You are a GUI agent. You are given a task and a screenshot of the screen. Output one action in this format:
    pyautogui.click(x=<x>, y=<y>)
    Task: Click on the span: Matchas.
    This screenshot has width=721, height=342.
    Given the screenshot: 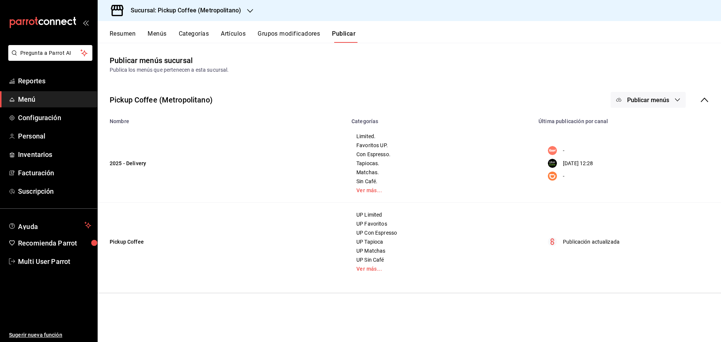 What is the action you would take?
    pyautogui.click(x=440, y=172)
    